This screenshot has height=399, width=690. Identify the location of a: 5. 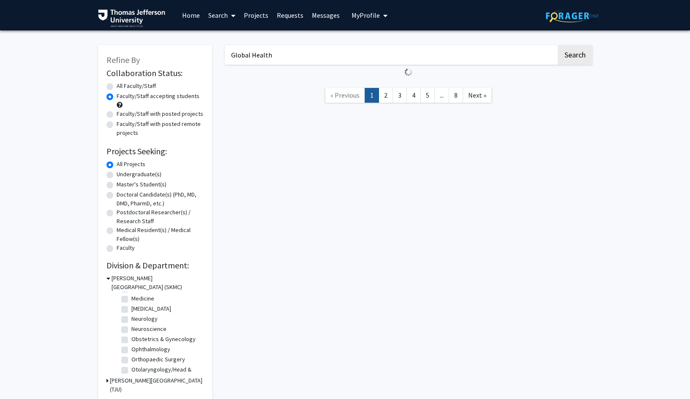
(427, 95).